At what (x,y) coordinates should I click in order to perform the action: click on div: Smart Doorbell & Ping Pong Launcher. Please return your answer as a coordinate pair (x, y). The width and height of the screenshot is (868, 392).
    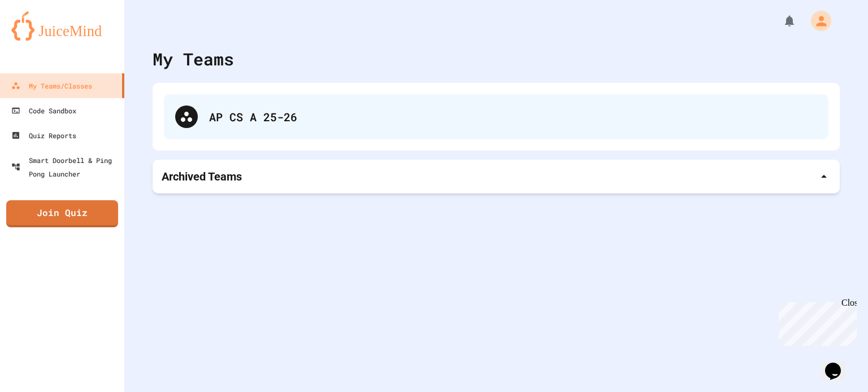
    Looking at the image, I should click on (66, 167).